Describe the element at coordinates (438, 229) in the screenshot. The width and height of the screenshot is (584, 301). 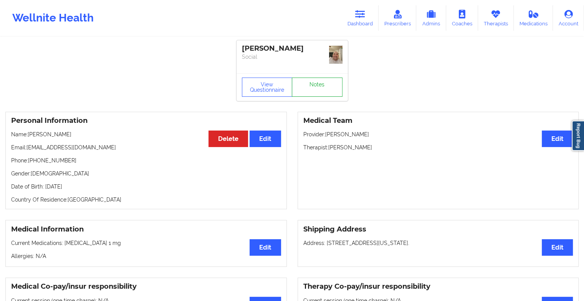
I see `h3: Shipping Address` at that location.